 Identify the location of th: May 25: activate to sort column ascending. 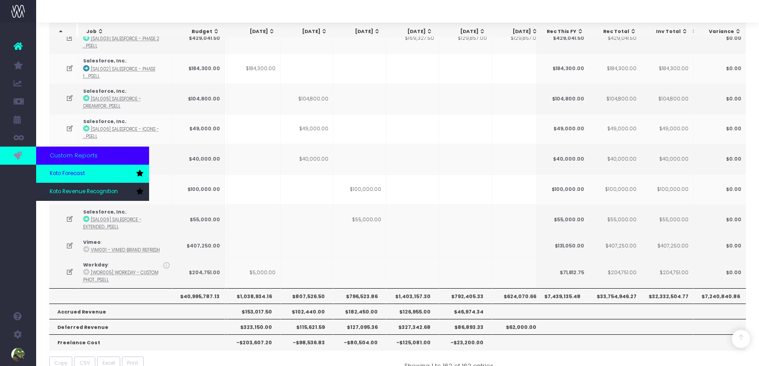
(254, 32).